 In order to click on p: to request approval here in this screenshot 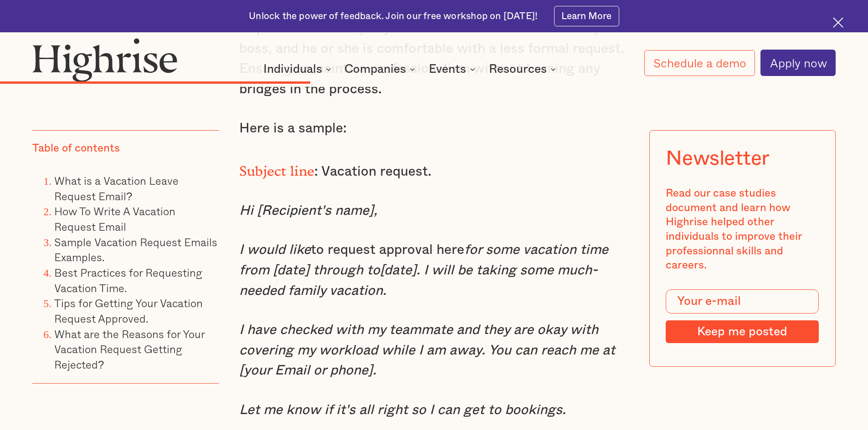, I will do `click(434, 270)`.